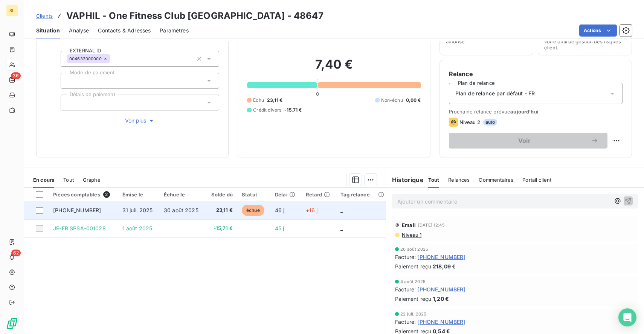  Describe the element at coordinates (319, 194) in the screenshot. I see `div: Retard` at that location.